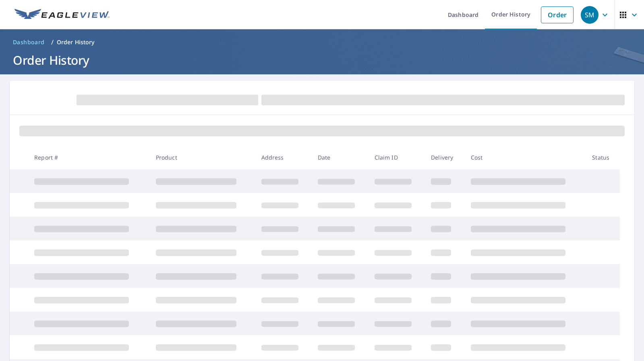  What do you see at coordinates (202, 157) in the screenshot?
I see `th: Product` at bounding box center [202, 157].